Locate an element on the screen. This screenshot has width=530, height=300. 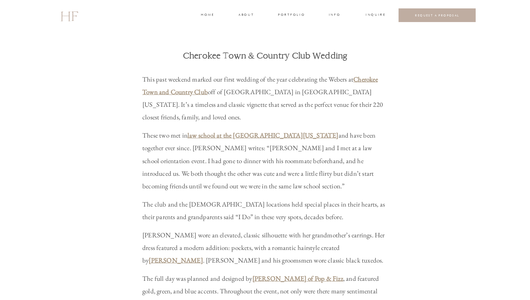
h1: Cherokee Town & Country Club Wedding is located at coordinates (265, 56).